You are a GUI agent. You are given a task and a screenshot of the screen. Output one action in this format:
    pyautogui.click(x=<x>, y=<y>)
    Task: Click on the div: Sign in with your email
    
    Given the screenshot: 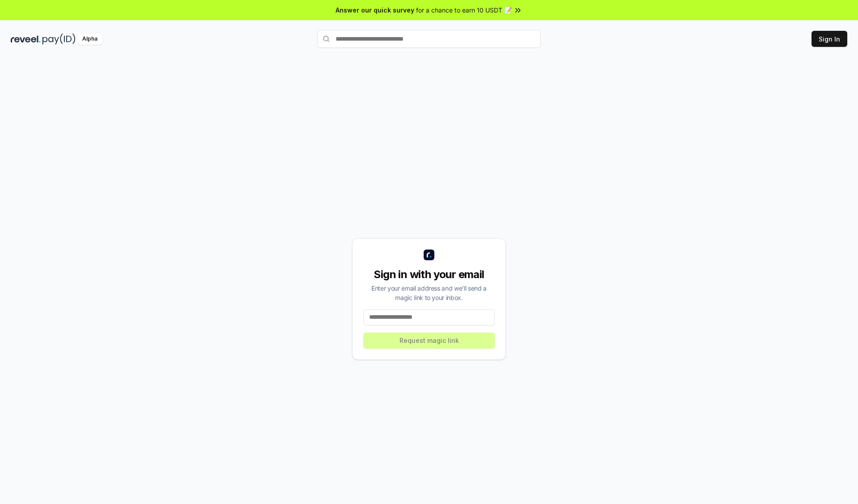 What is the action you would take?
    pyautogui.click(x=429, y=275)
    